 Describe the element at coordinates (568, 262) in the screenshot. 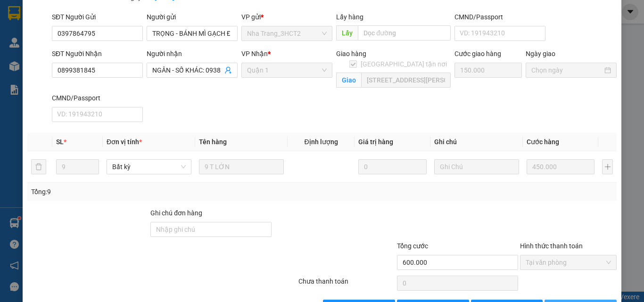

I see `span: Tại văn phòng` at that location.